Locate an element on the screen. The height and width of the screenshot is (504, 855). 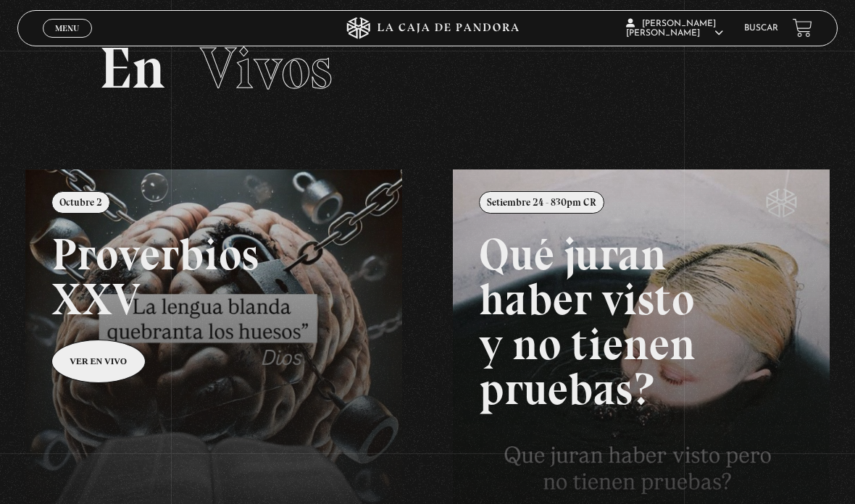
a: Buscar is located at coordinates (761, 28).